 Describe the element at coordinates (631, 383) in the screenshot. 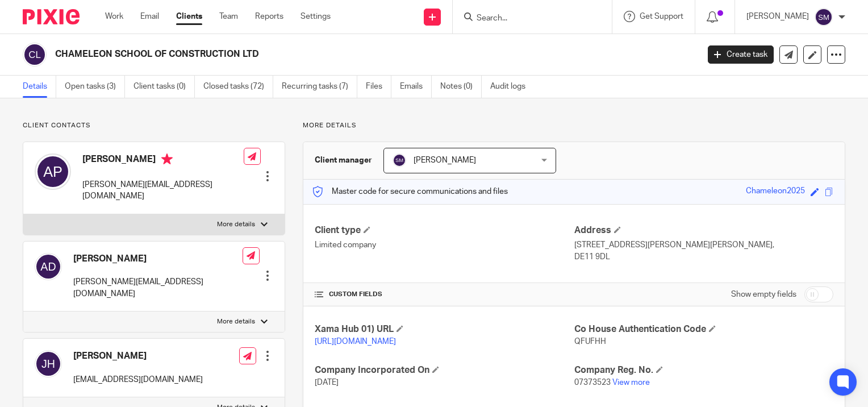

I see `a: View more` at that location.